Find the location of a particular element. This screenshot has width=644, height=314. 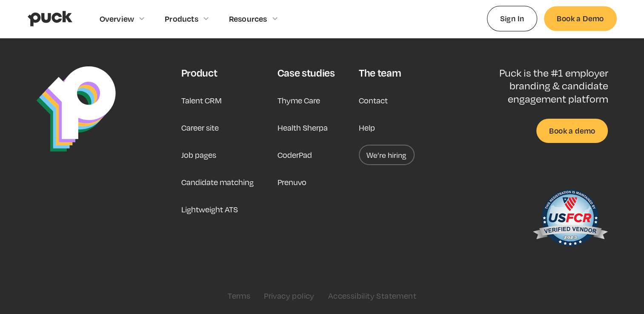

a: Job pages is located at coordinates (199, 155).